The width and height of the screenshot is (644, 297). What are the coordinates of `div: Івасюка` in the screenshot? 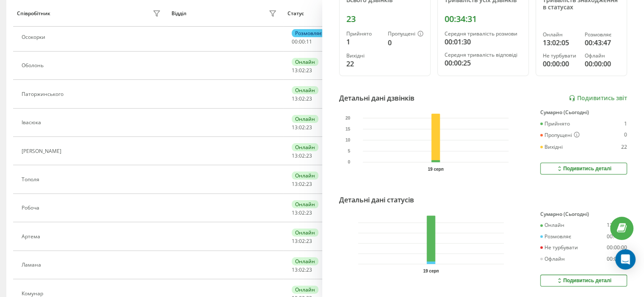 It's located at (32, 123).